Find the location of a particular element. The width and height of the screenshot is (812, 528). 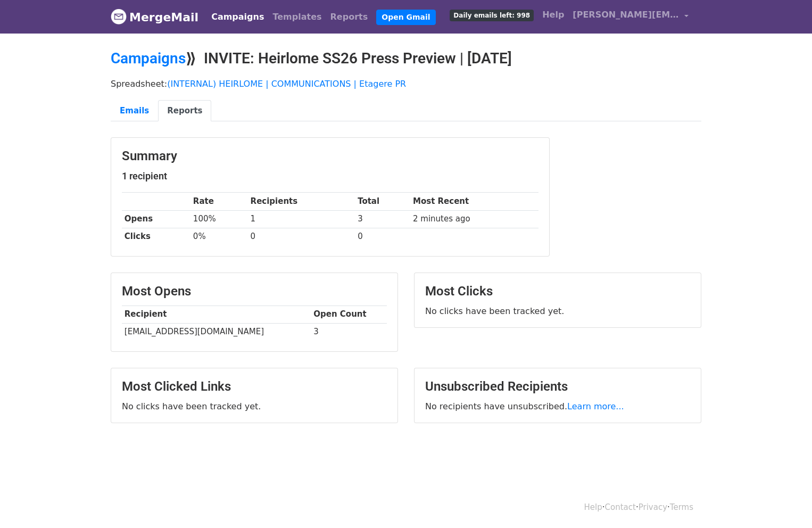

a: Contact is located at coordinates (620, 507).